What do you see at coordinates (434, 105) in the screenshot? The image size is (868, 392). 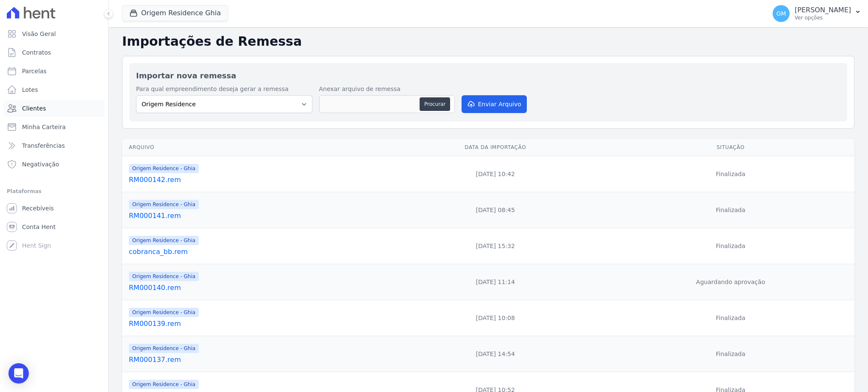 I see `button: Procurar` at bounding box center [434, 105].